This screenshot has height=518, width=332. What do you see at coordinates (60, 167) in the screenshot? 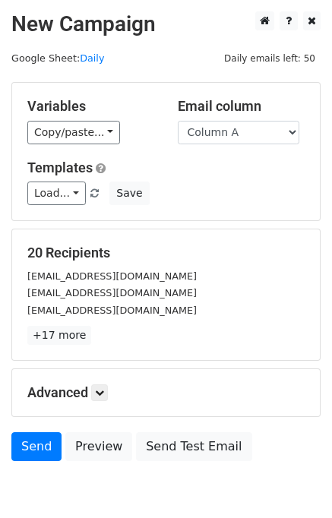
I see `a: Templates` at bounding box center [60, 167].